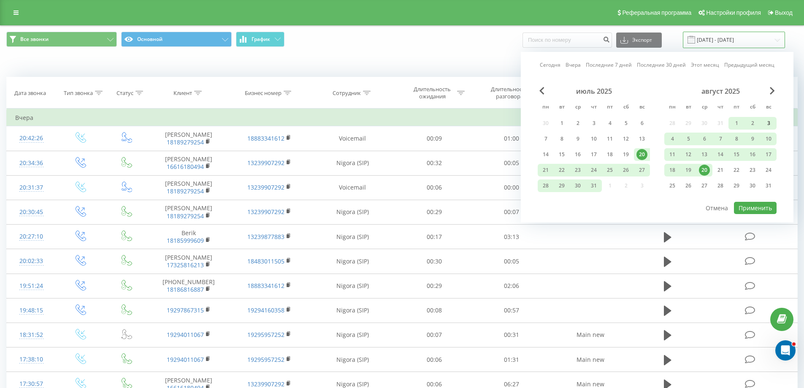  What do you see at coordinates (263, 93) in the screenshot?
I see `div: Бизнес номер` at bounding box center [263, 93].